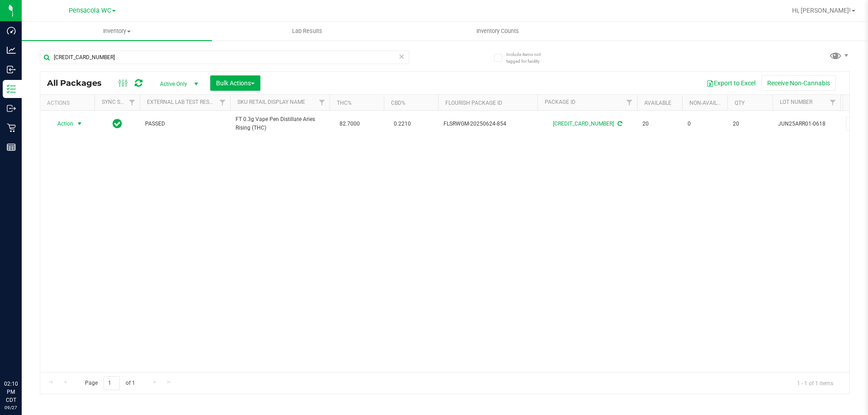  Describe the element at coordinates (280, 124) in the screenshot. I see `span: FT 0.3g Vape Pen Distillate Aries Rising (THC)` at that location.